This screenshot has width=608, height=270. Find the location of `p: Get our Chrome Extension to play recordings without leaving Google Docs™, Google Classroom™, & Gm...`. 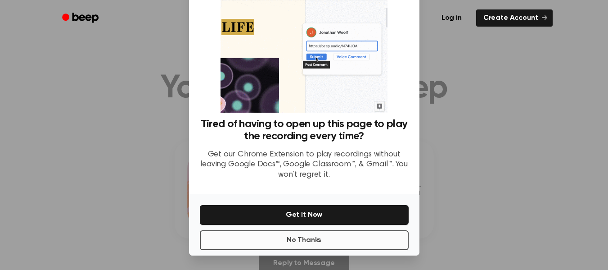

p: Get our Chrome Extension to play recordings without leaving Google Docs™, Google Classroom™, & Gm... is located at coordinates (304, 165).